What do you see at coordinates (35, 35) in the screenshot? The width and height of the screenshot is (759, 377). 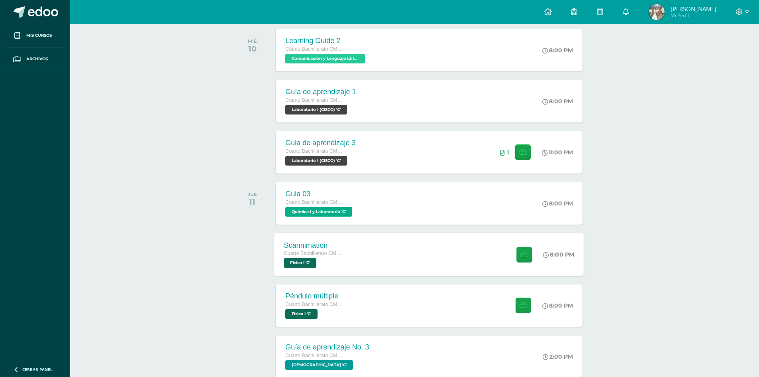 I see `a: Mis cursos` at bounding box center [35, 35].